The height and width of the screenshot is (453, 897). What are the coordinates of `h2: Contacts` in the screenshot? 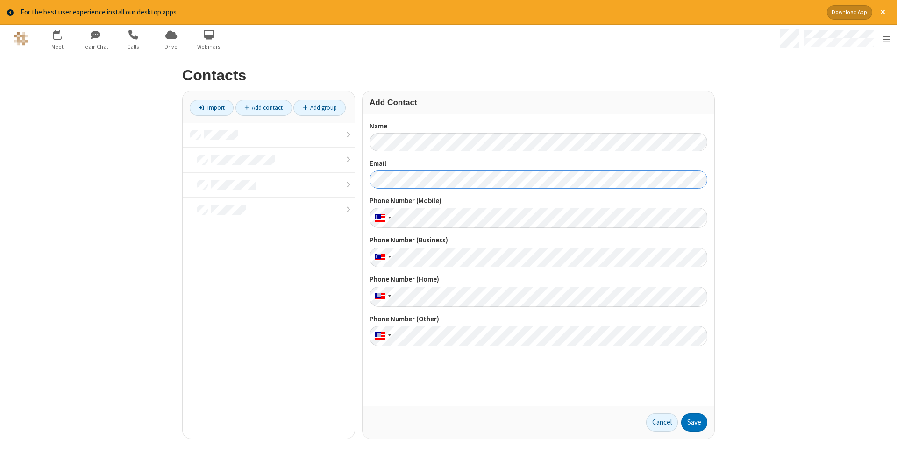 It's located at (449, 75).